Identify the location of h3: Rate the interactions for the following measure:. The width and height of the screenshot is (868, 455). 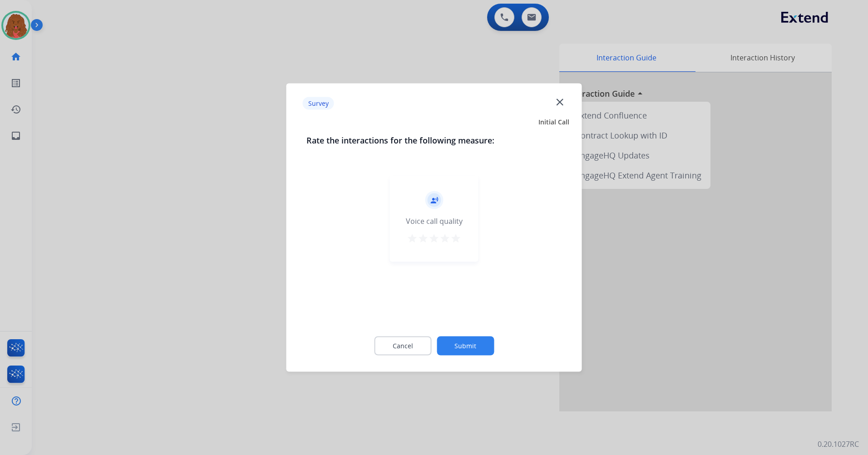
(434, 140).